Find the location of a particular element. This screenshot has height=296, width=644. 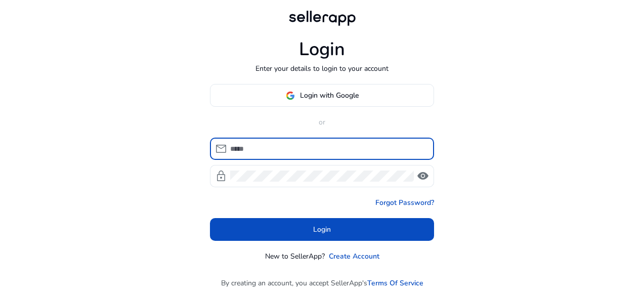

span: visibility is located at coordinates (423, 176).